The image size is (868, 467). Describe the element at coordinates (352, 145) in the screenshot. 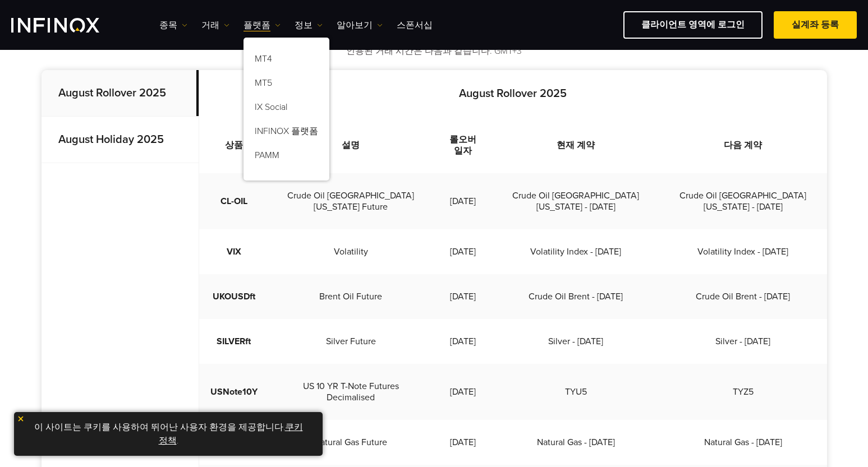

I see `th: 설명` at that location.